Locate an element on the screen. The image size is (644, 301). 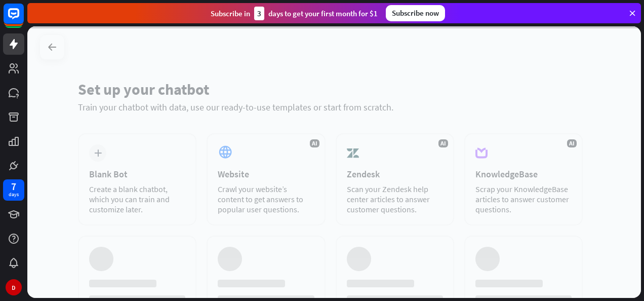
div: Subscribe now is located at coordinates (415, 13).